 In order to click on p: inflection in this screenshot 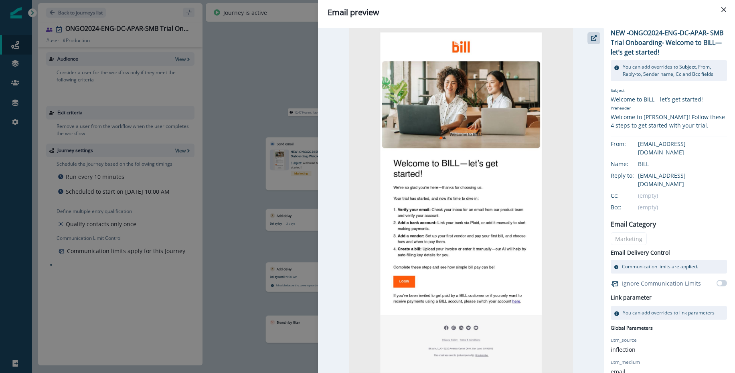, I will do `click(623, 349)`.